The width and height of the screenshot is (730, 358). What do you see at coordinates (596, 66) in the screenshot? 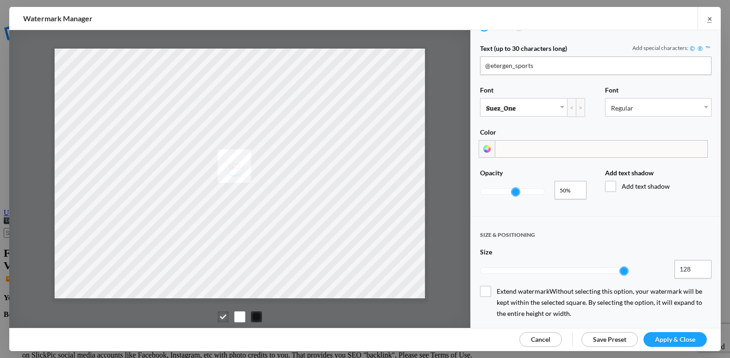
I see `input: Enter your text here, for example: © Andy Anderson` at bounding box center [596, 66].